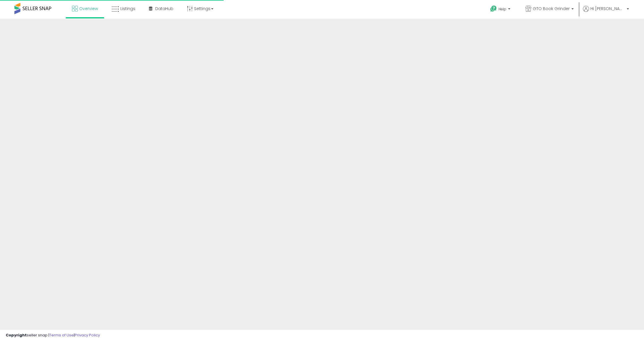  I want to click on span: Overview, so click(89, 8).